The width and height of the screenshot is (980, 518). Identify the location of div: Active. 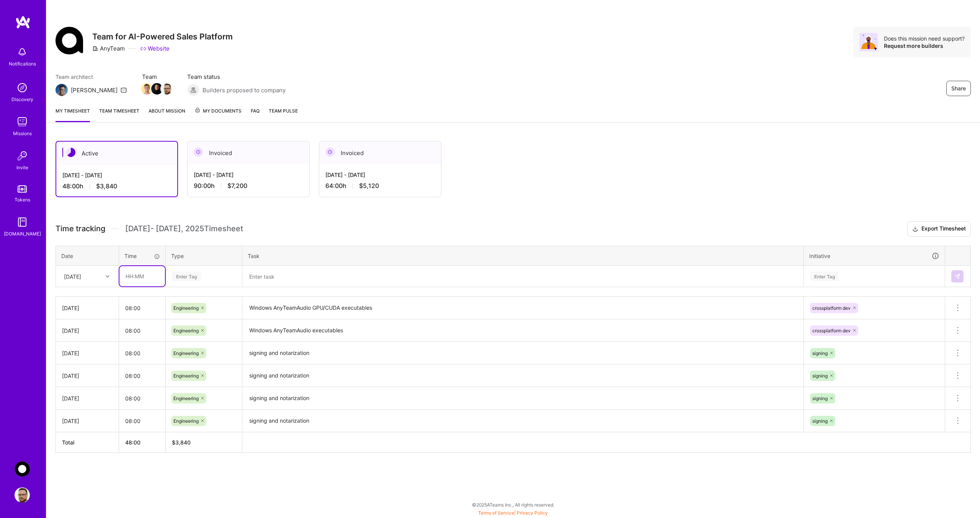
(116, 153).